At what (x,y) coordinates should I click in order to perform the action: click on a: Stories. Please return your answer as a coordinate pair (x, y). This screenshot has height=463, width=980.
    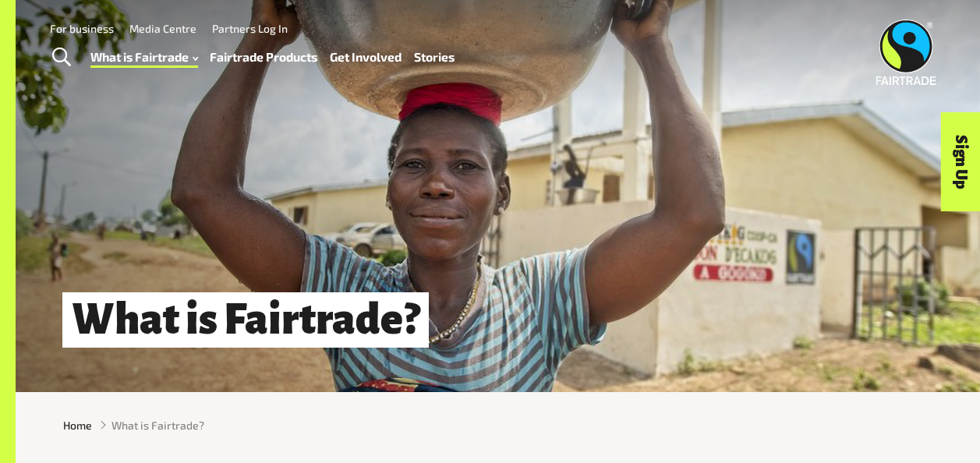
    Looking at the image, I should click on (435, 57).